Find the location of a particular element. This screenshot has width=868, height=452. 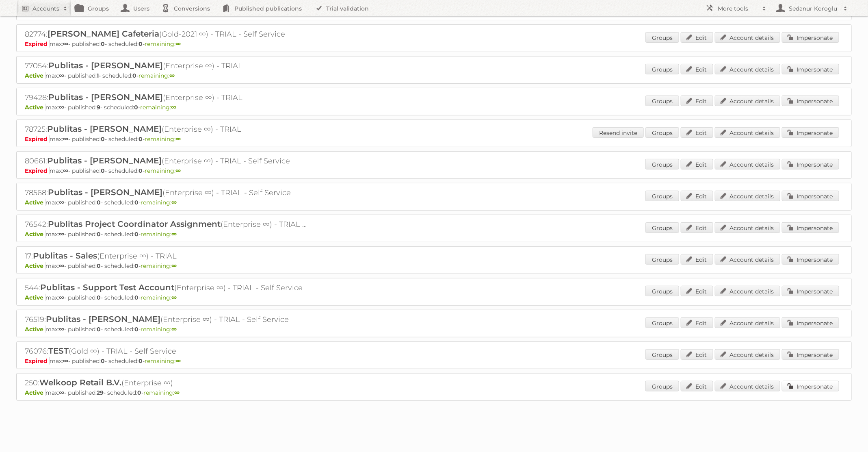

h2: 76519: (Enterprise ∞) - TRIAL - Self Service is located at coordinates (167, 319).